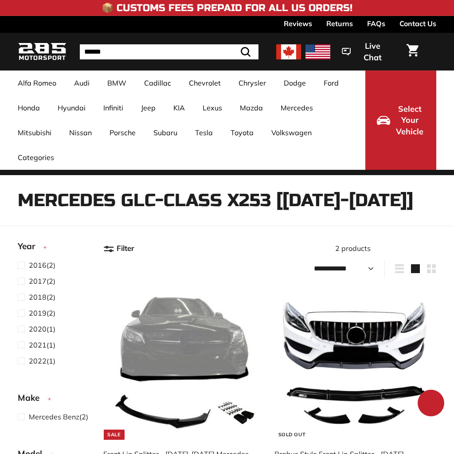 The width and height of the screenshot is (454, 454). What do you see at coordinates (38, 345) in the screenshot?
I see `span: 2021` at bounding box center [38, 345].